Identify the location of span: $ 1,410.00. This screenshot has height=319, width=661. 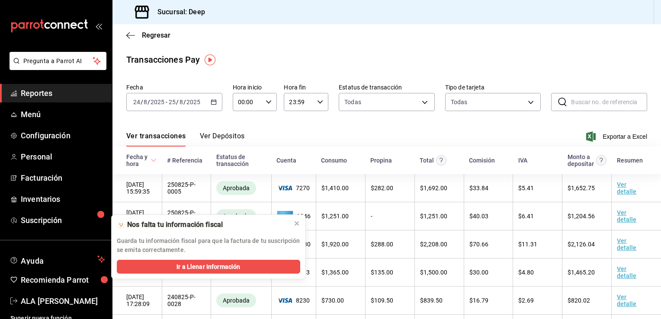
(335, 188).